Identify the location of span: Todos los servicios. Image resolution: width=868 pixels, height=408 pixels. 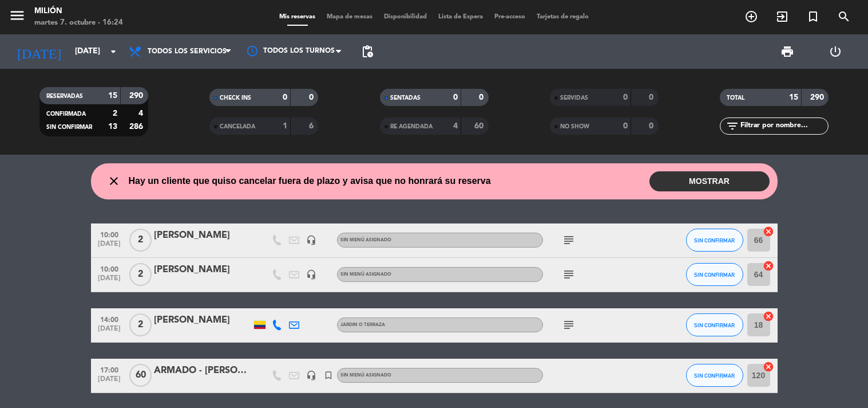
(187, 52).